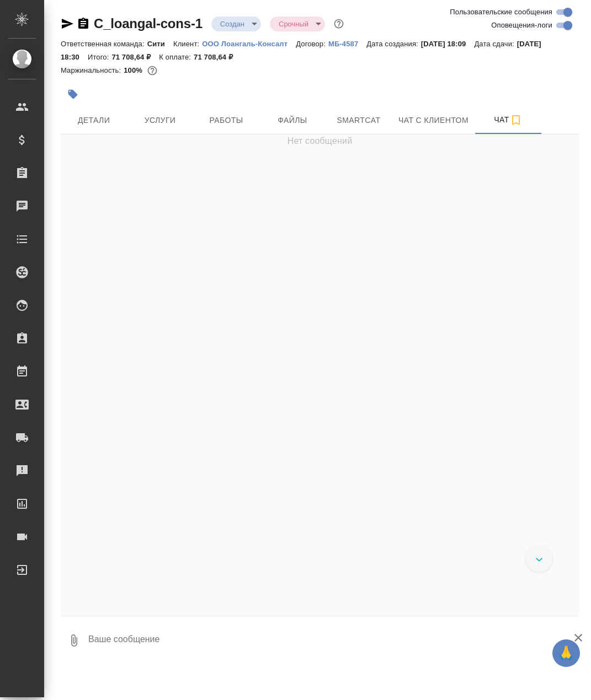 The width and height of the screenshot is (591, 700). I want to click on a: МБ-4587, so click(347, 43).